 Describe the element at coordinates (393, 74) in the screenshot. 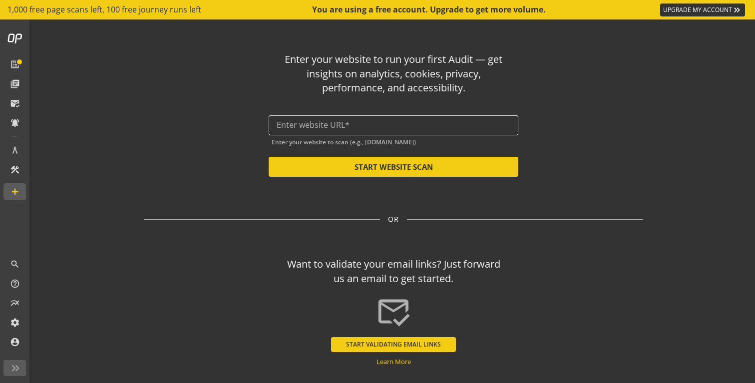

I see `div: Enter your website to run your first Audit — get insights on analytics, cookies, privacy, perform...` at that location.